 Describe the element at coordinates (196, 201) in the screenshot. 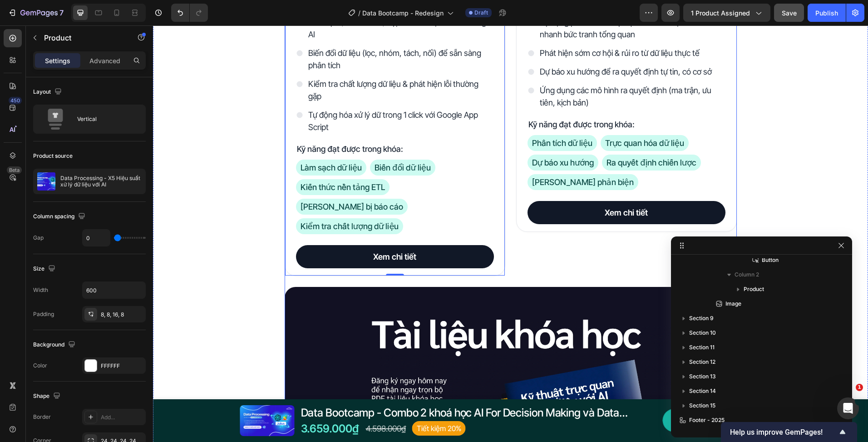

I see `span: Kiểm tra chất lượng dữ liệu` at that location.